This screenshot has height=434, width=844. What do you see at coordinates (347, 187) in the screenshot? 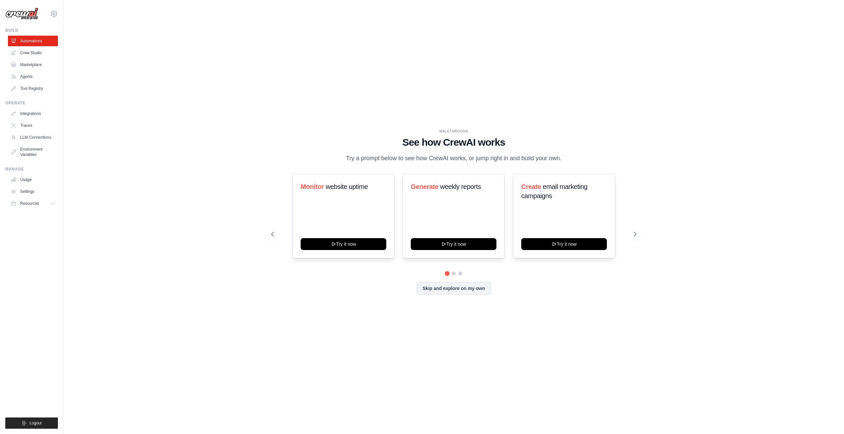
I see `span: website uptime` at bounding box center [347, 187].